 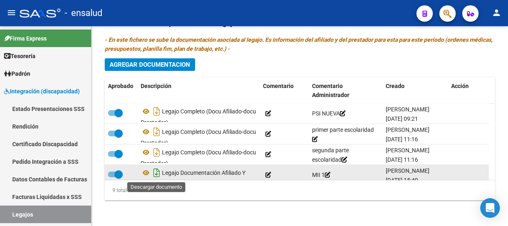 I want to click on span: PSI NUEVA, so click(x=329, y=113).